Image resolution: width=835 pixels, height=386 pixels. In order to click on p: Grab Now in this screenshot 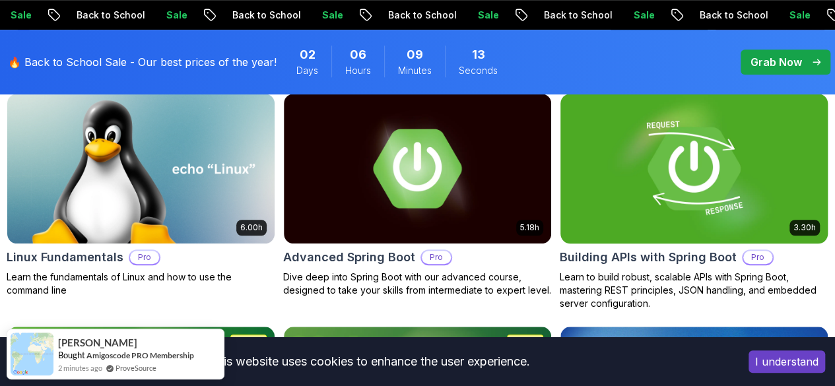, I will do `click(776, 62)`.